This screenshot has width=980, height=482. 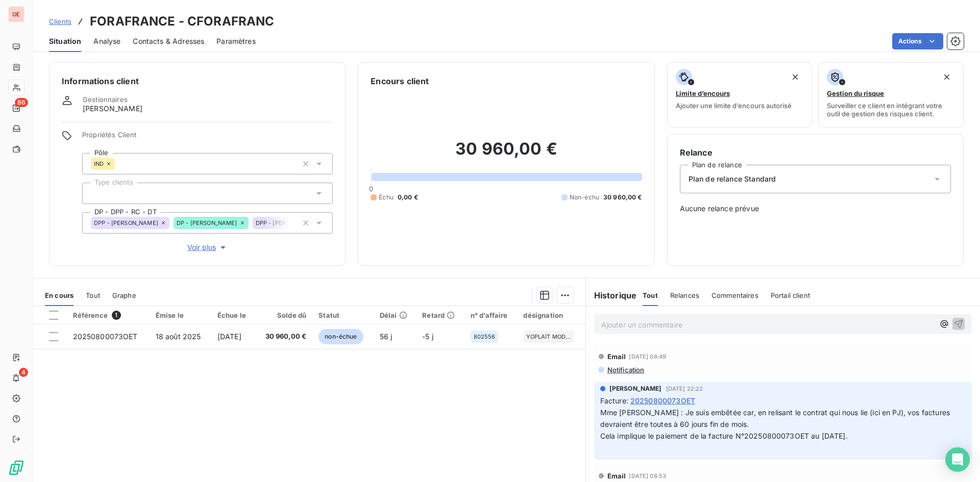 I want to click on h6: Relance, so click(x=815, y=153).